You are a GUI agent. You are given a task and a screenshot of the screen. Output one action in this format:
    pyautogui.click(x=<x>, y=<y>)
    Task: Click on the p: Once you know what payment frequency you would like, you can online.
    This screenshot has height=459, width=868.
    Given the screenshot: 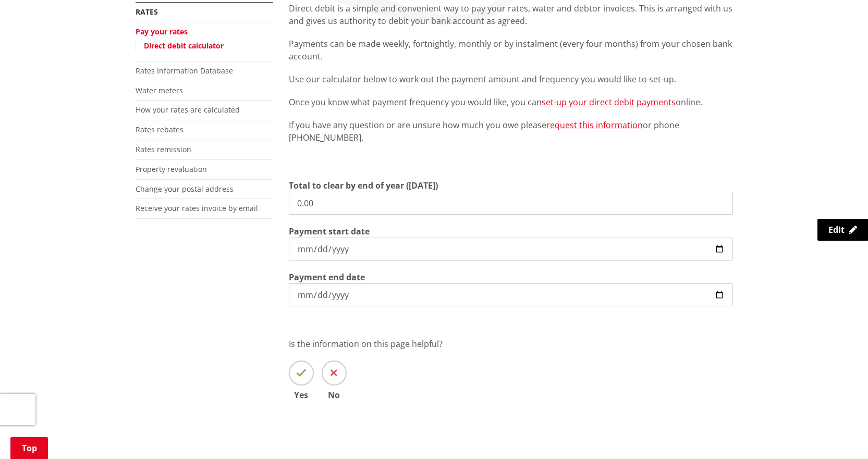 What is the action you would take?
    pyautogui.click(x=511, y=102)
    